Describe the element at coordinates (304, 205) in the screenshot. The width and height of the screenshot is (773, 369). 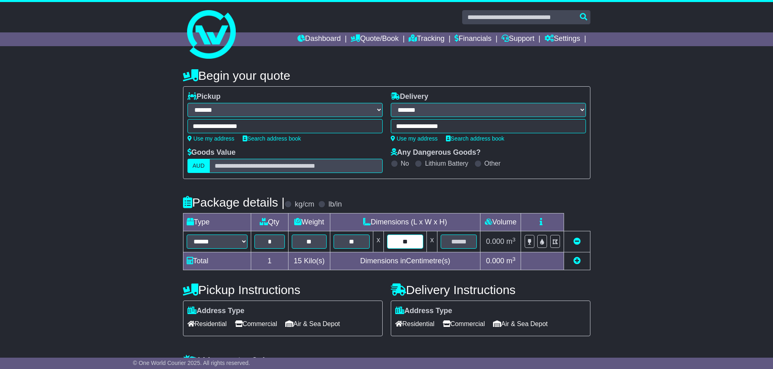
I see `label: kg/cm` at that location.